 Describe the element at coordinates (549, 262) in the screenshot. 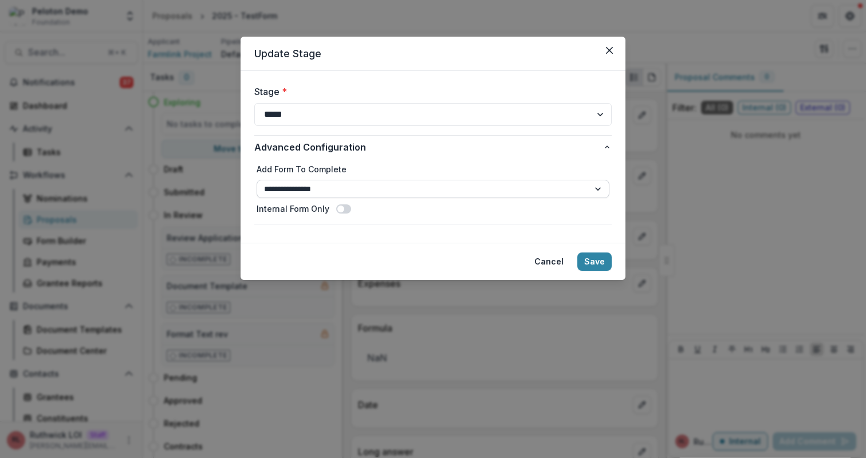

I see `button: Cancel` at that location.